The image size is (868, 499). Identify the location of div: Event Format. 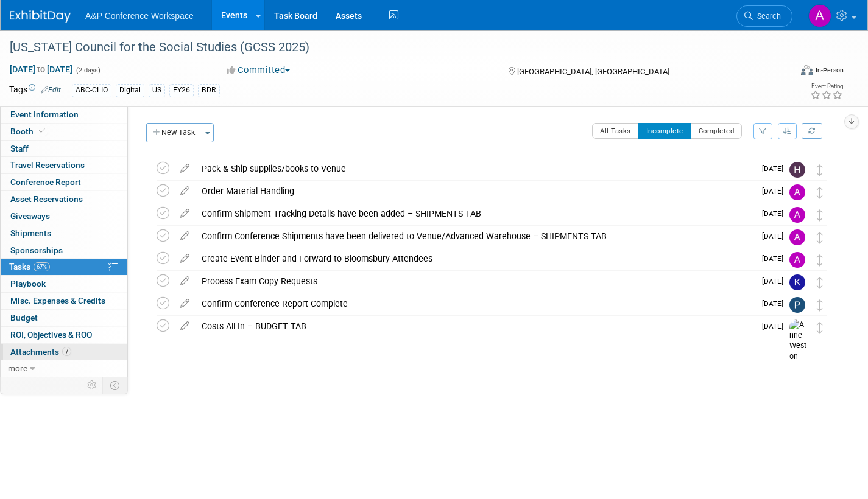
(782, 72).